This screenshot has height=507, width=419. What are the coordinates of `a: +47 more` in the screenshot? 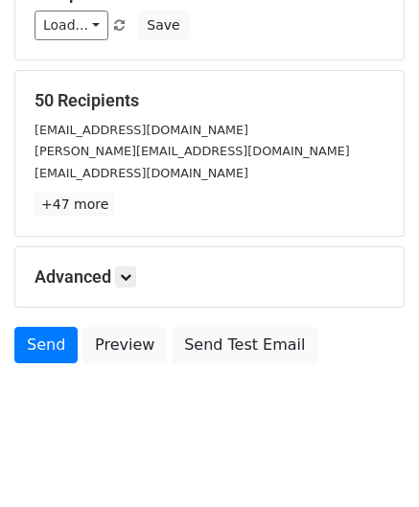 It's located at (75, 204).